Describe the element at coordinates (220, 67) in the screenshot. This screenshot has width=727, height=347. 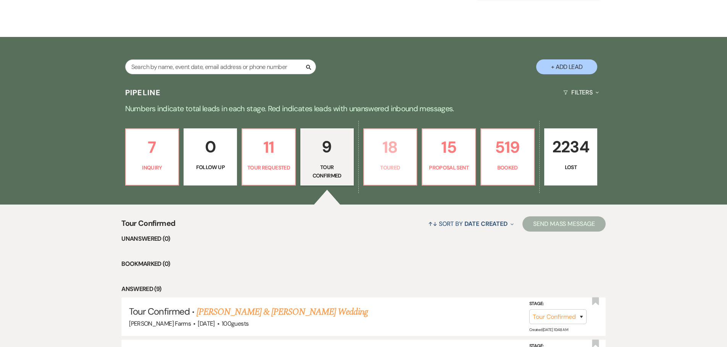
I see `input: Search by name, event date, email address or phone number` at that location.